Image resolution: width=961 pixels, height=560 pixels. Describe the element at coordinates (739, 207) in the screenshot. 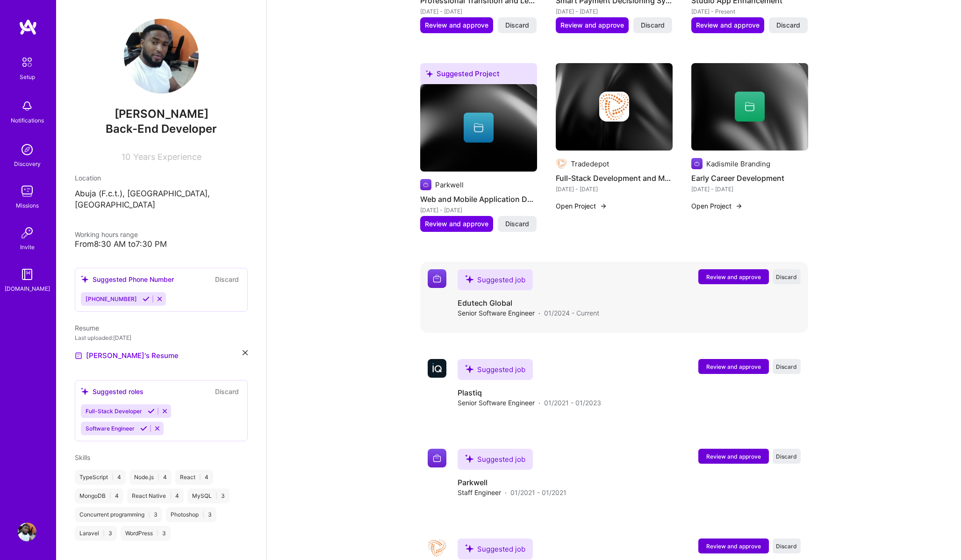

I see `img: arrow-right` at that location.